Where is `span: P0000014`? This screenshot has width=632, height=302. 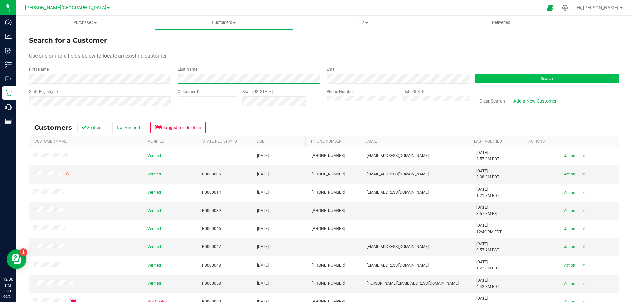
span: P0000014 is located at coordinates (211, 192).